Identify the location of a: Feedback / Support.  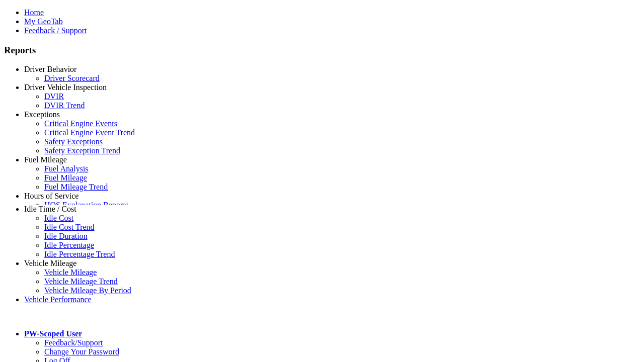
(55, 30).